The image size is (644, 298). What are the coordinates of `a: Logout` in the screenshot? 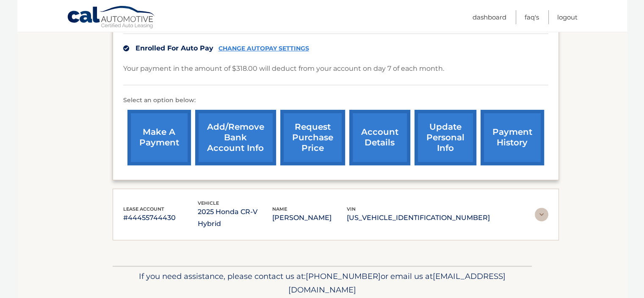 It's located at (568, 17).